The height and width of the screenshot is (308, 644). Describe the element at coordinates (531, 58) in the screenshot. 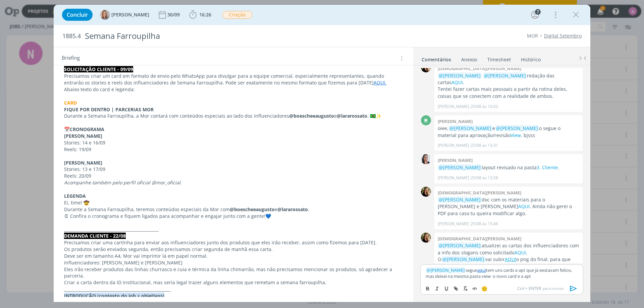

I see `a: Histórico` at that location.